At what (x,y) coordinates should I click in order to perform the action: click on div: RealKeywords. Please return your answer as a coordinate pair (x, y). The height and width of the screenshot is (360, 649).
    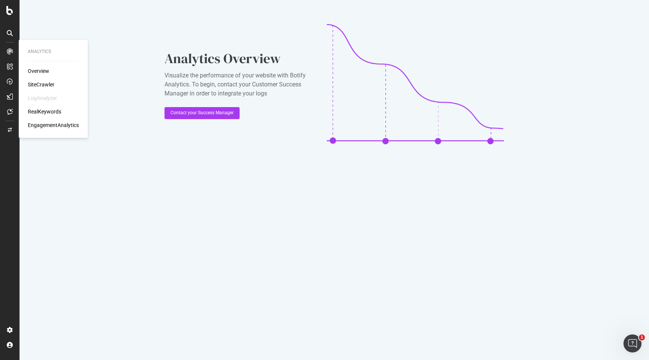
    Looking at the image, I should click on (44, 112).